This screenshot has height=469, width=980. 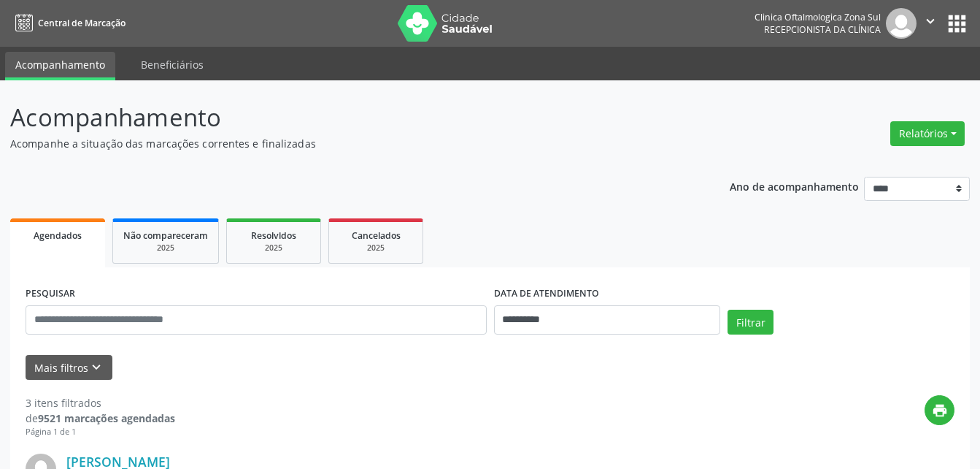 What do you see at coordinates (927, 134) in the screenshot?
I see `button: Relatórios` at bounding box center [927, 134].